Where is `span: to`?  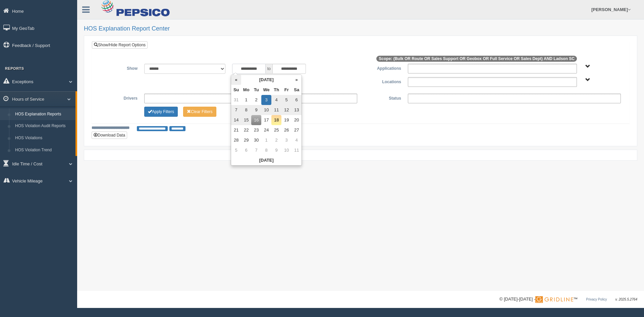
span: to is located at coordinates (269, 69).